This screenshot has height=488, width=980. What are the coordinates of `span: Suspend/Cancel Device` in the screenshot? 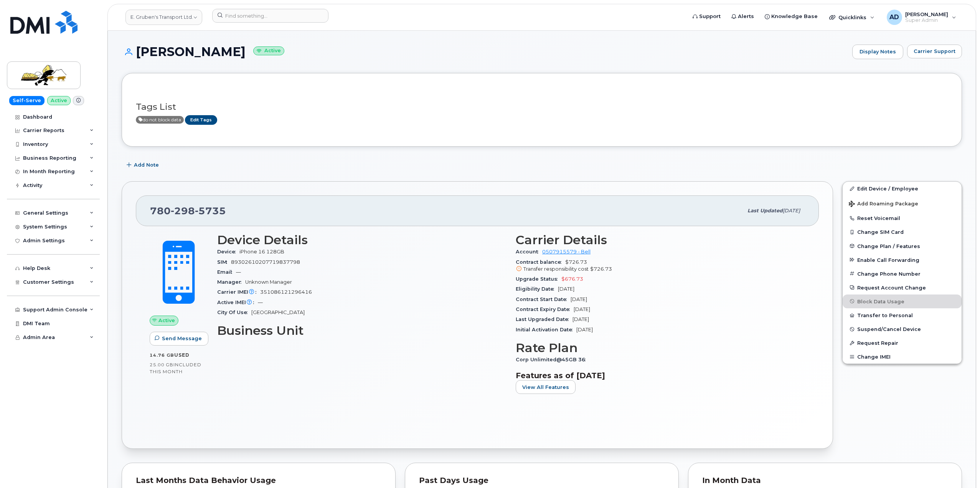 It's located at (889, 329).